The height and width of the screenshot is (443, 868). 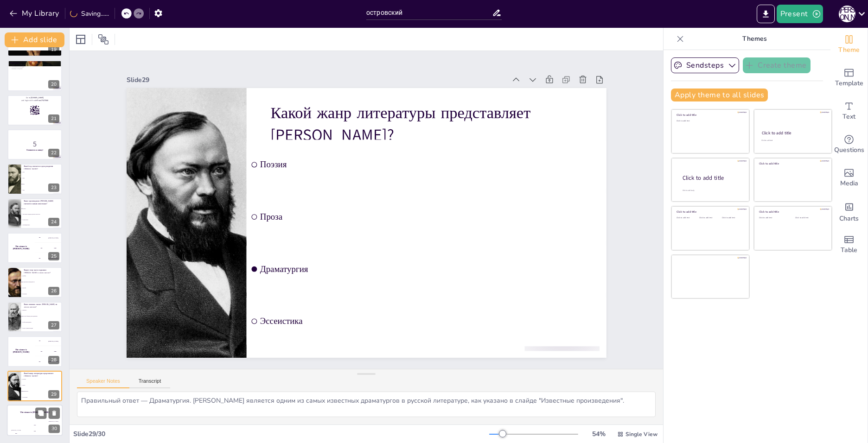 What do you see at coordinates (705, 65) in the screenshot?
I see `button: Sendsteps` at bounding box center [705, 65].